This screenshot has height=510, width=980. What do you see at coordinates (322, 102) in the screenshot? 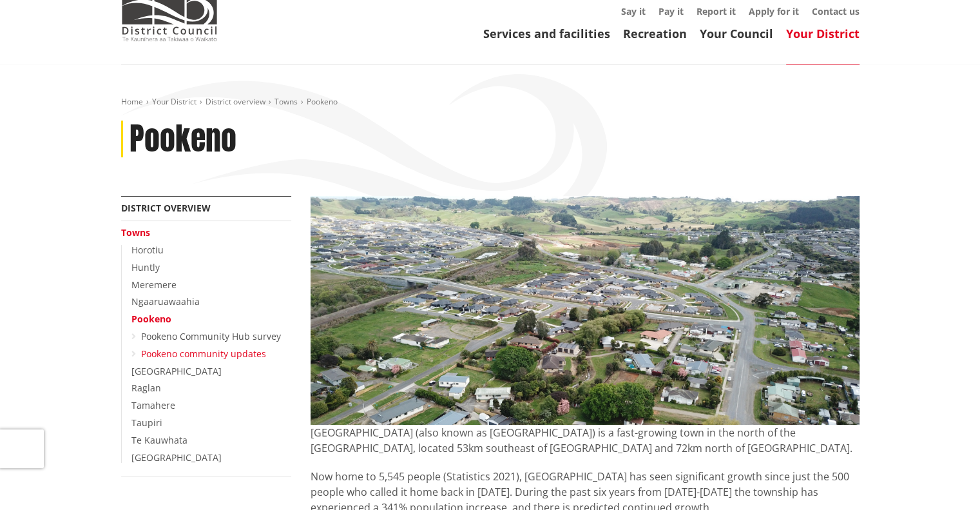
I see `span: Pookeno` at bounding box center [322, 102].